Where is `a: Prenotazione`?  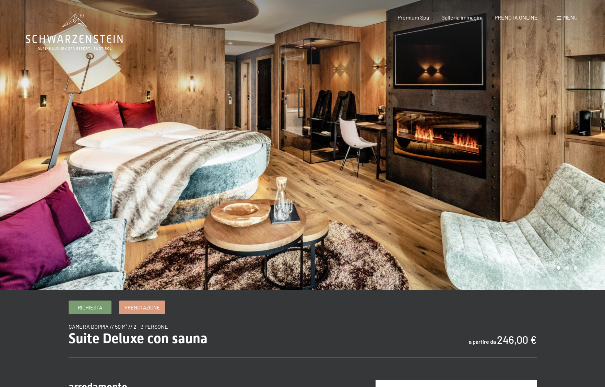
a: Prenotazione is located at coordinates (142, 307).